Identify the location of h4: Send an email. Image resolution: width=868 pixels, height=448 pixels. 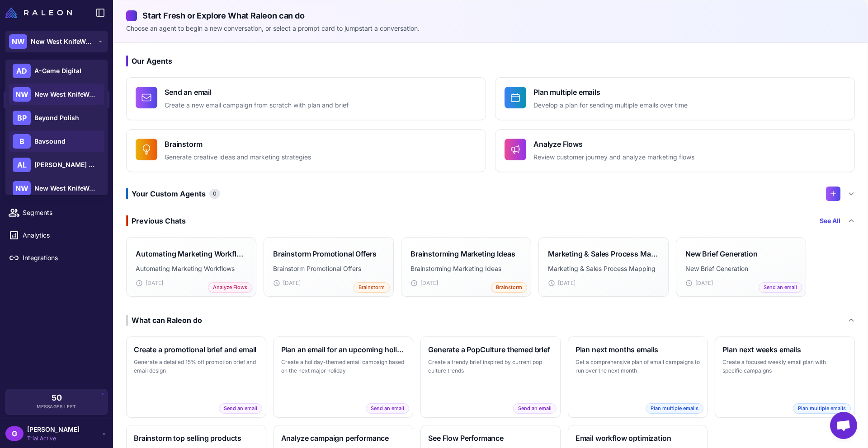
(256, 92).